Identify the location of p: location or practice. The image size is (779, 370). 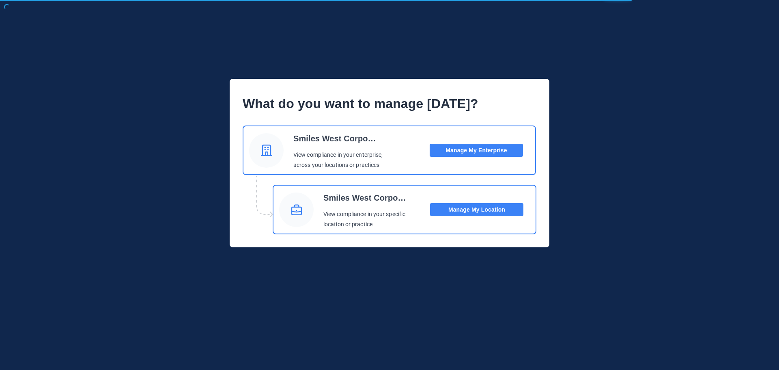
(365, 224).